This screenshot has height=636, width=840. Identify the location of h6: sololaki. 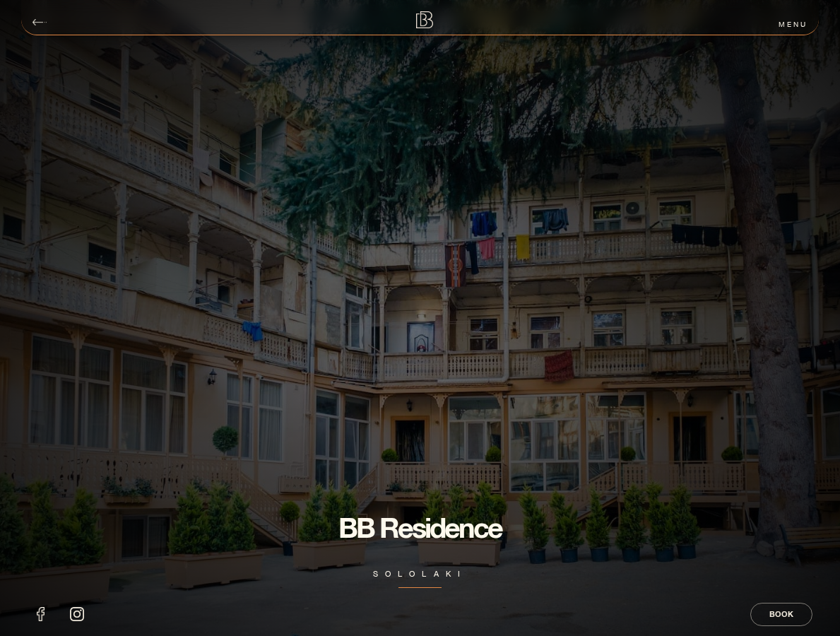
(421, 577).